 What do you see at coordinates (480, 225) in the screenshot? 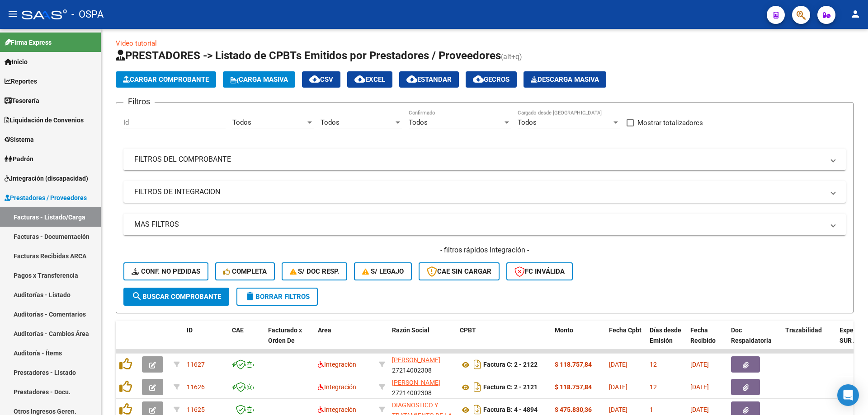
I see `mat-panel-title: MAS FILTROS` at bounding box center [480, 225].